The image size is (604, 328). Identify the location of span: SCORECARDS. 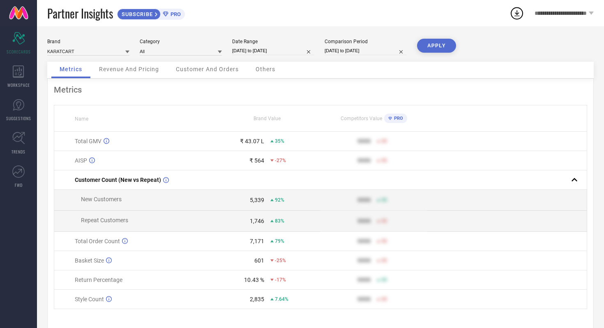
(18, 51).